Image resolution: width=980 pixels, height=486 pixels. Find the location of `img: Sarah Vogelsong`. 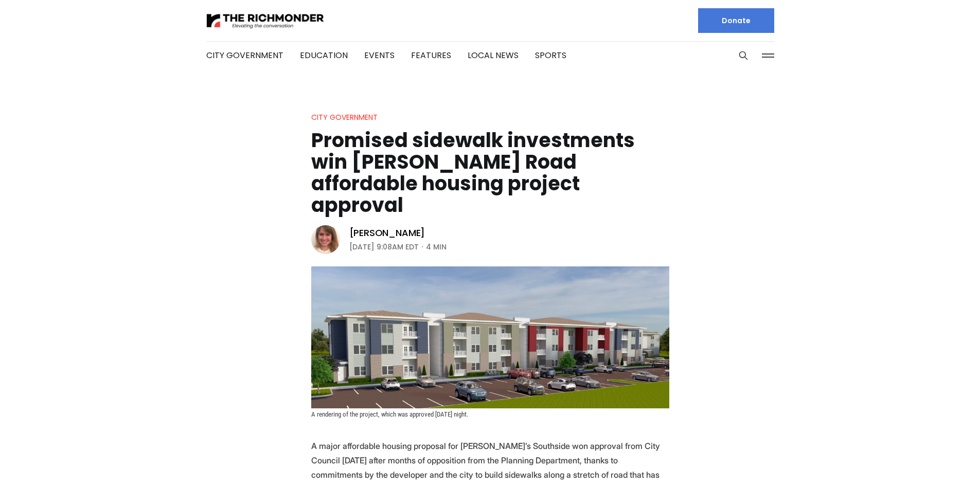

img: Sarah Vogelsong is located at coordinates (326, 240).